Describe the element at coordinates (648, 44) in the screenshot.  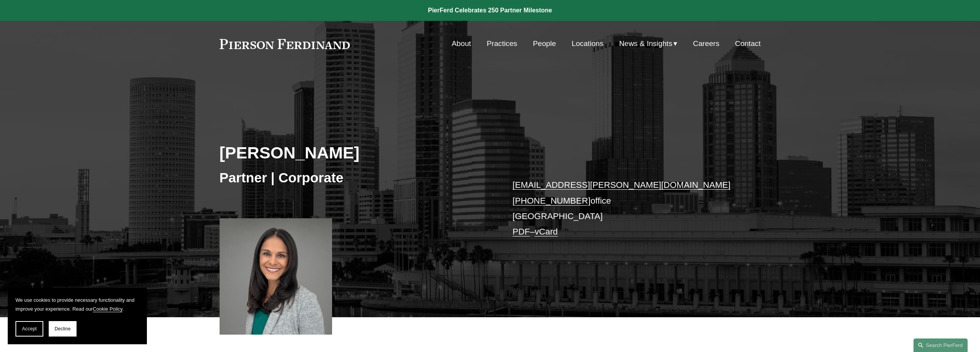
I see `a: folder dropdown` at that location.